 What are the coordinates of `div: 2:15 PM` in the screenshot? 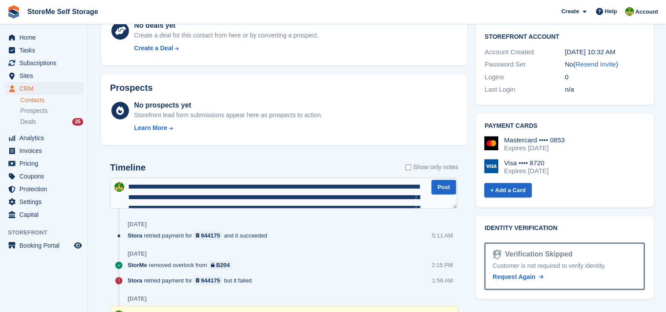 It's located at (442, 264).